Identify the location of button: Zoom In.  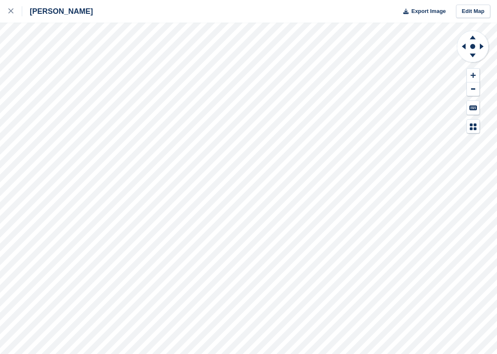
(473, 75).